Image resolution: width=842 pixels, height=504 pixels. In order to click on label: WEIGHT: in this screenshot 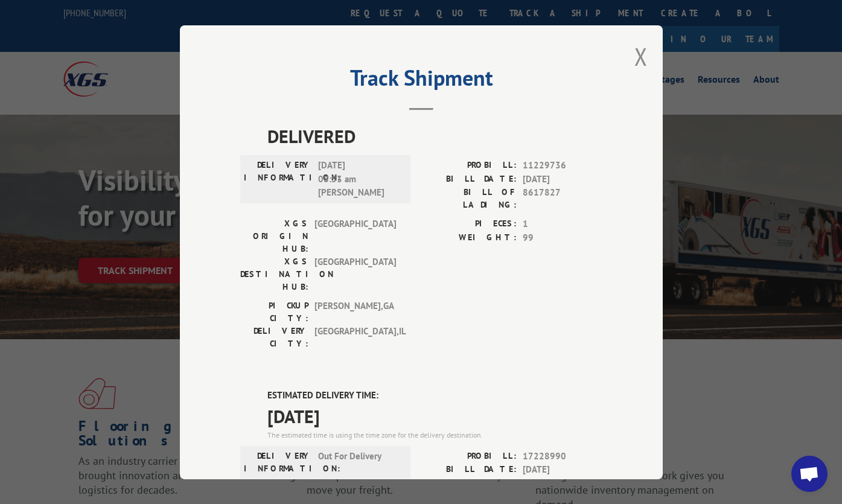, I will do `click(469, 237)`.